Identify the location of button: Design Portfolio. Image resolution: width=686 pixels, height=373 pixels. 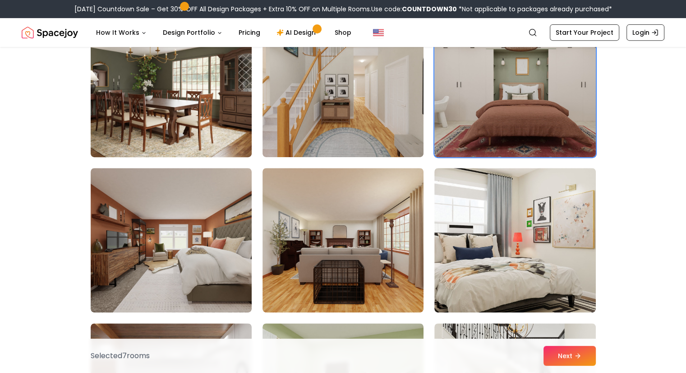
(193, 32).